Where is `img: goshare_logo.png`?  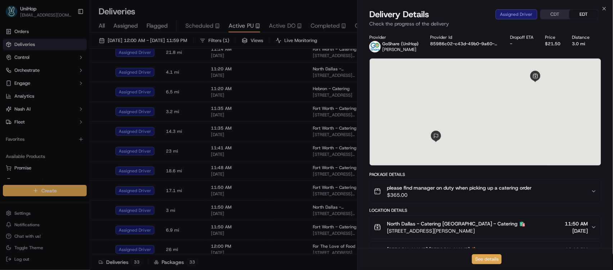 img: goshare_logo.png is located at coordinates (375, 47).